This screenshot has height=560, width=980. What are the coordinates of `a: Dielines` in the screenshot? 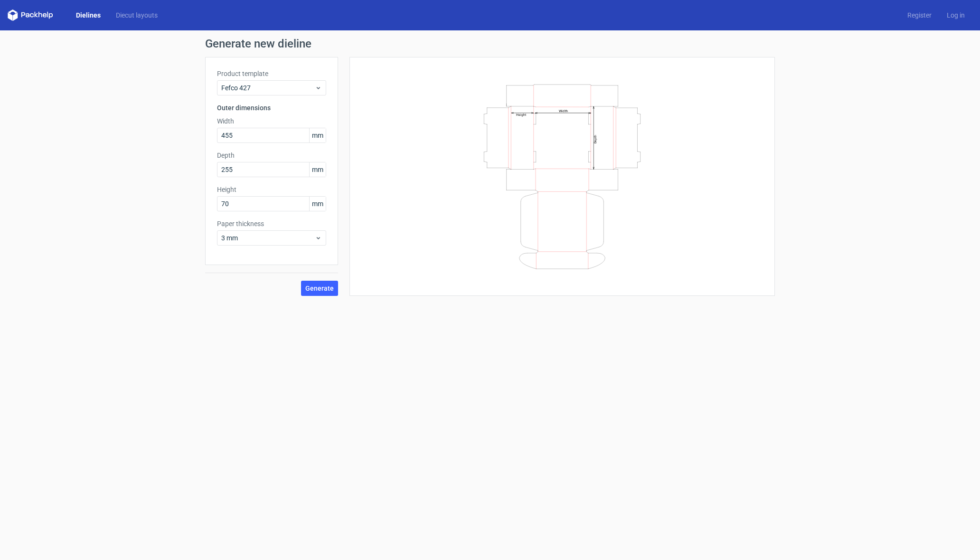 It's located at (88, 15).